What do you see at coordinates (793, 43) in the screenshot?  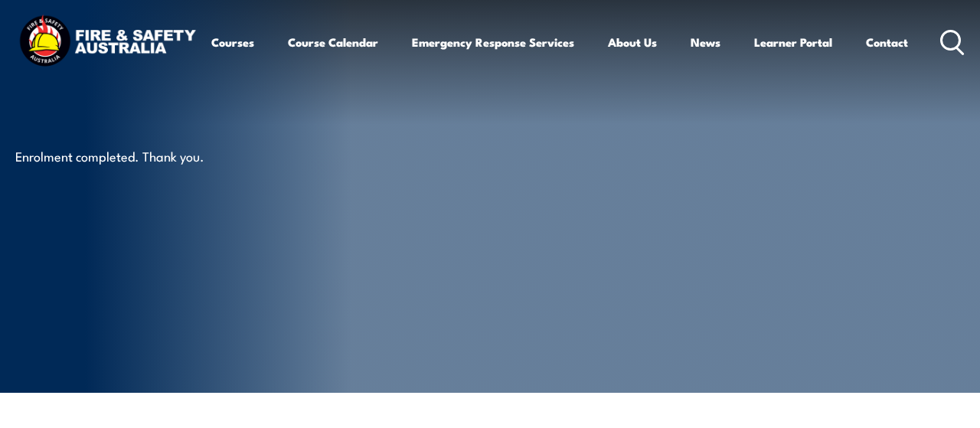 I see `a: Learner Portal` at bounding box center [793, 43].